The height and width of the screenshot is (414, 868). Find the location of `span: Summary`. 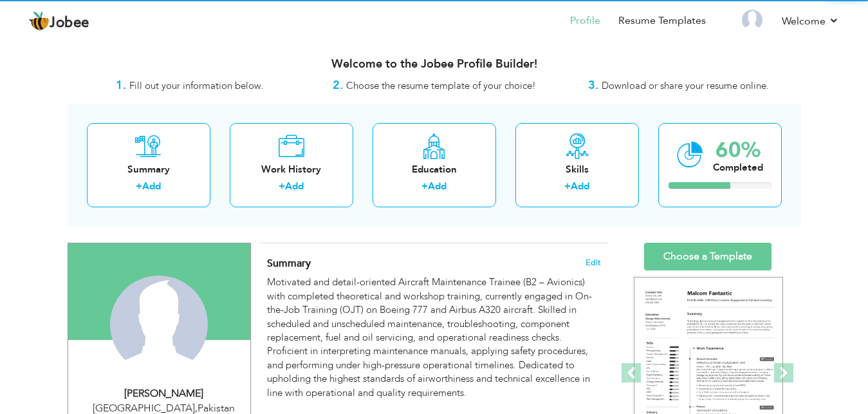

span: Summary is located at coordinates (289, 263).